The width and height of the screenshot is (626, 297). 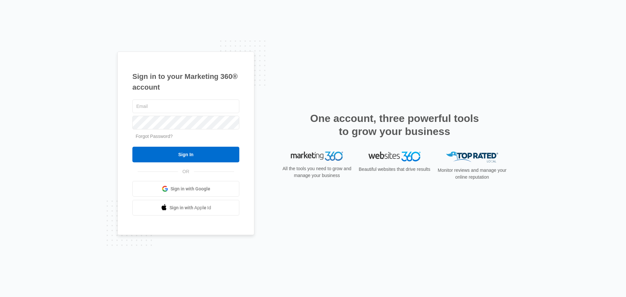 I want to click on a: Sign in with Google, so click(x=186, y=189).